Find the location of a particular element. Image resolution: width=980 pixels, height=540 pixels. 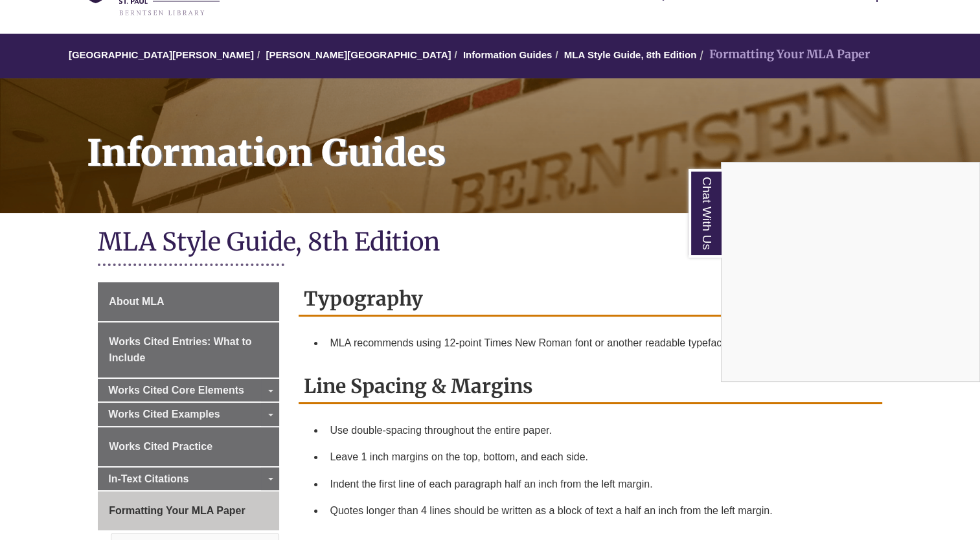

a: MLA Style Guide, 8th Edition is located at coordinates (630, 55).